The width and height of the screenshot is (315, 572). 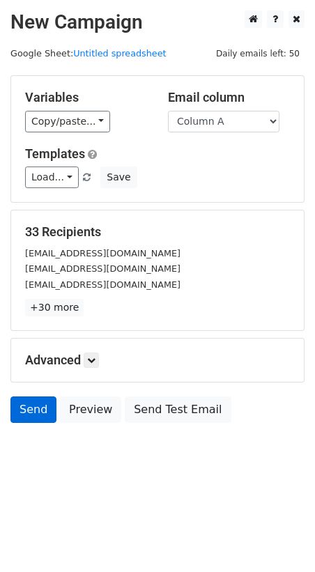 What do you see at coordinates (158, 232) in the screenshot?
I see `h5: 33 Recipients` at bounding box center [158, 232].